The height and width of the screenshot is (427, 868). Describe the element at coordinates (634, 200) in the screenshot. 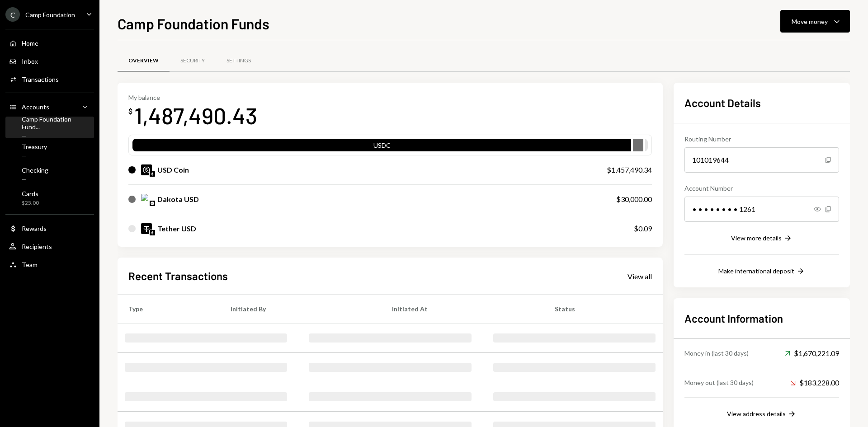

I see `div: $30,000.00` at that location.